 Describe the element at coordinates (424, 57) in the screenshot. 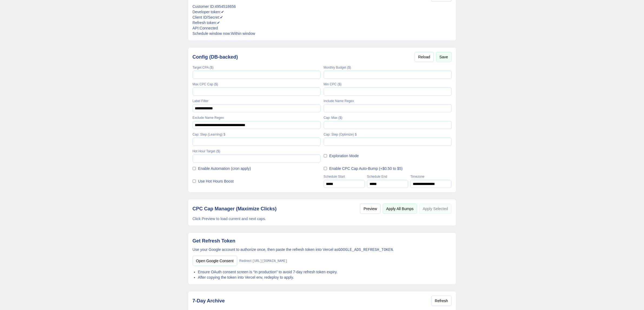

I see `button: Reload` at that location.